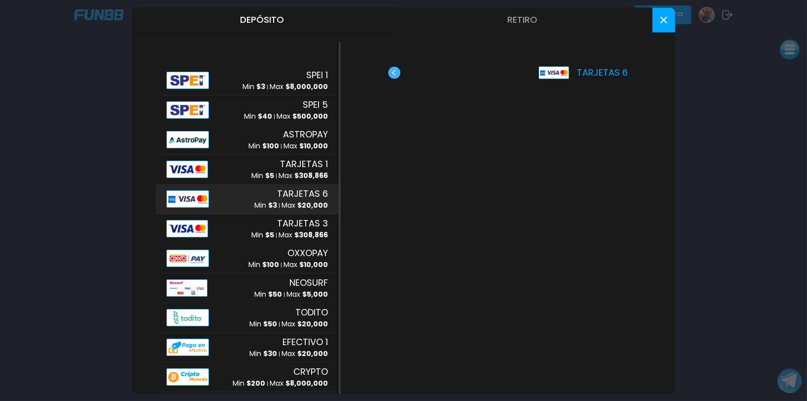  I want to click on button: AlipaySPEI 1Min $3Max $8,000,000, so click(247, 81).